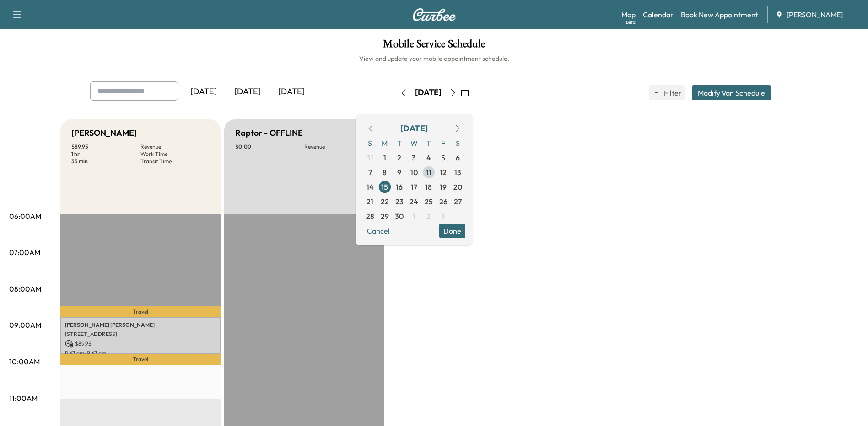  What do you see at coordinates (399, 187) in the screenshot?
I see `span: 16` at bounding box center [399, 187].